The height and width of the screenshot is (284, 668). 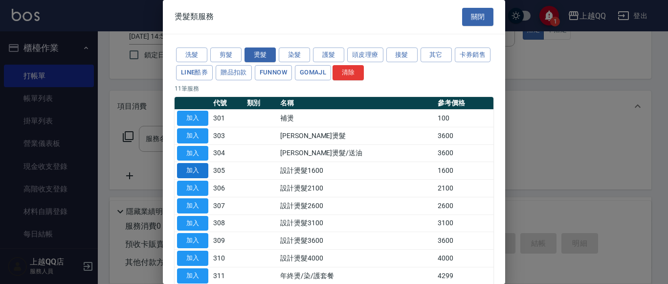 What do you see at coordinates (228, 103) in the screenshot?
I see `th: 代號` at bounding box center [228, 103].